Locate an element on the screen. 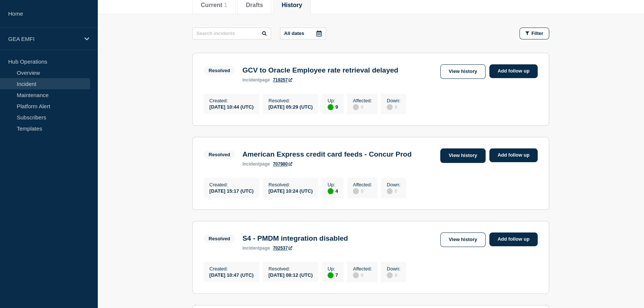 The width and height of the screenshot is (644, 308). h3: American Express credit card feeds - Concur Prod is located at coordinates (327, 154).